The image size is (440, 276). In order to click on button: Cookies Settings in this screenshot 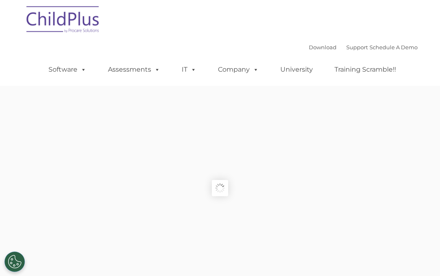, I will do `click(15, 262)`.